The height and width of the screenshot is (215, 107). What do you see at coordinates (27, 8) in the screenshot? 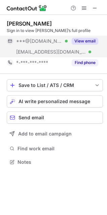
I see `img: ContactOut v5.3.10` at bounding box center [27, 8].